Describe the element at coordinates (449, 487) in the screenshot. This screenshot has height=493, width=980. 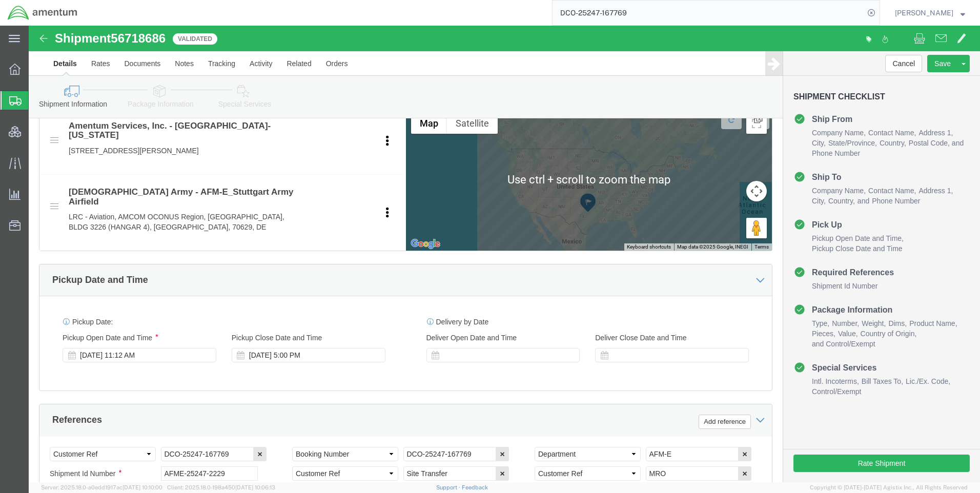
I see `a: Support` at that location.